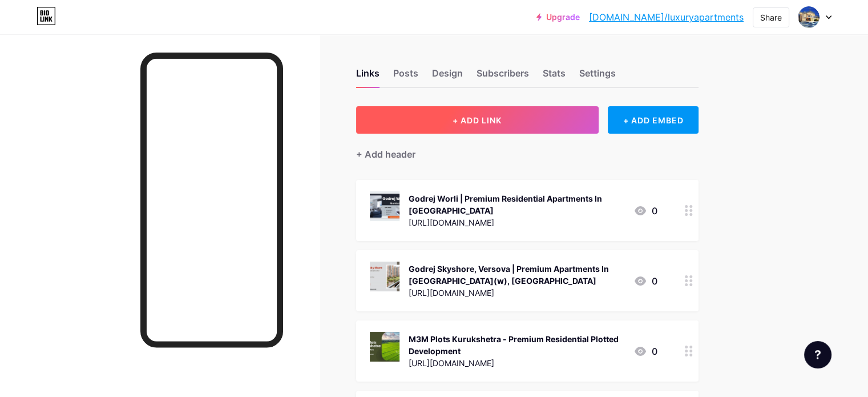 The image size is (868, 397). I want to click on div: Links, so click(368, 77).